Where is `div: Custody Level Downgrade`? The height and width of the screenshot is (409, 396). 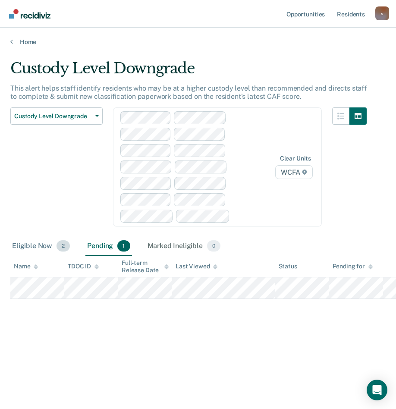
div: Custody Level Downgrade is located at coordinates (188, 72).